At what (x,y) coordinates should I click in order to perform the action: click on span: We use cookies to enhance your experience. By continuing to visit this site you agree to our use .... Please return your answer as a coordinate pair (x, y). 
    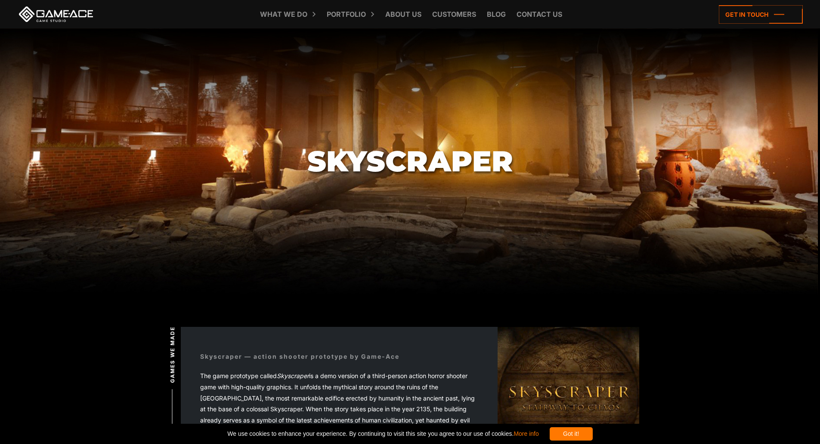
    Looking at the image, I should click on (383, 433).